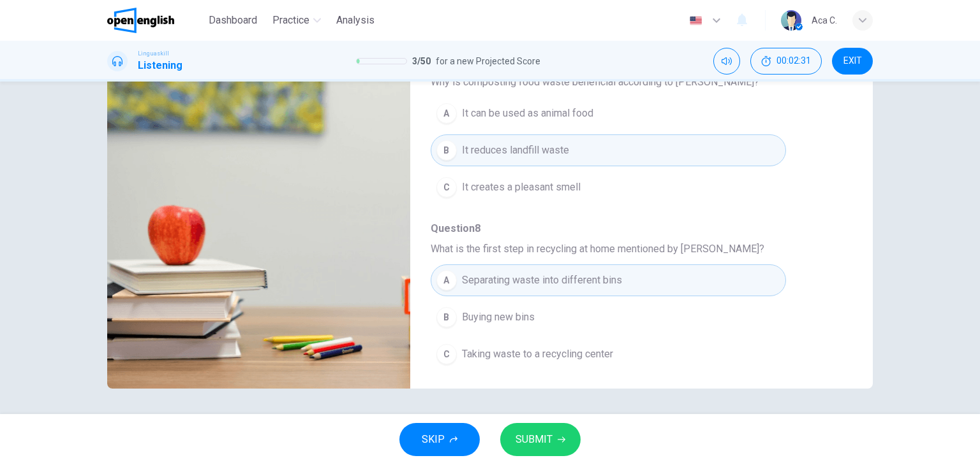 This screenshot has height=465, width=980. I want to click on span: 3 / 50, so click(421, 62).